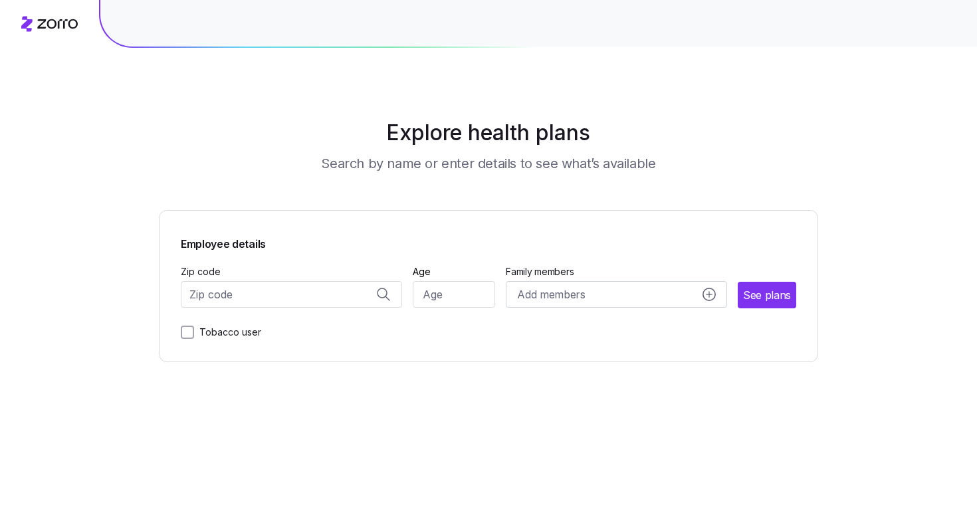  Describe the element at coordinates (454, 295) in the screenshot. I see `input: Age` at that location.